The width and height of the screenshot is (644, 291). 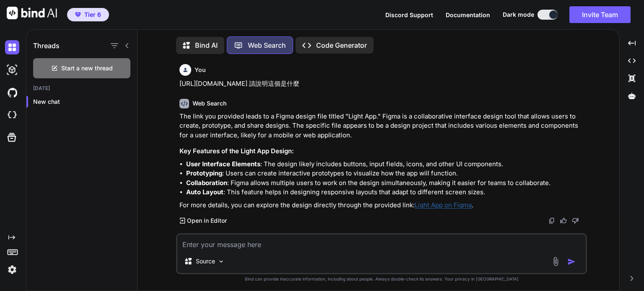 I want to click on p: Bind can provide inaccurate information, including about people. Always double-check its answers...., so click(x=381, y=279).